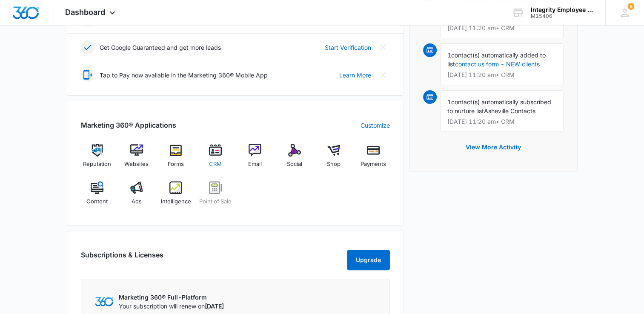  Describe the element at coordinates (631, 6) in the screenshot. I see `div: notifications count` at that location.